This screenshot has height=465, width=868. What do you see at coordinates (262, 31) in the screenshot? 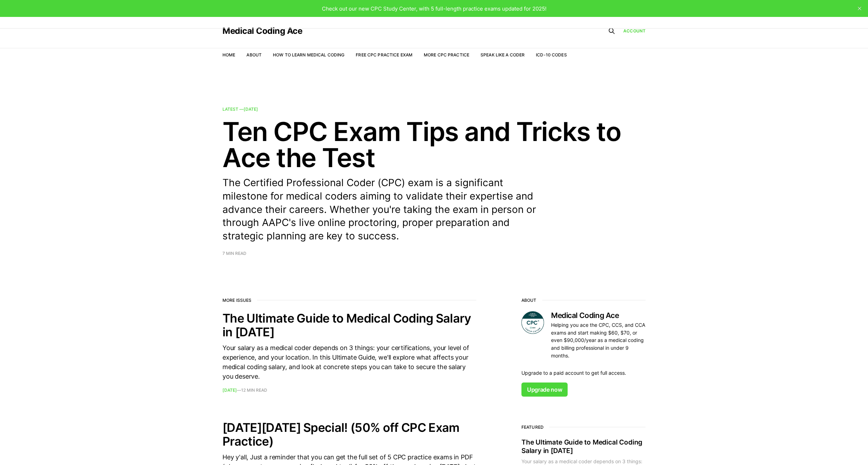
I see `a: Medical Coding Ace` at bounding box center [262, 31].